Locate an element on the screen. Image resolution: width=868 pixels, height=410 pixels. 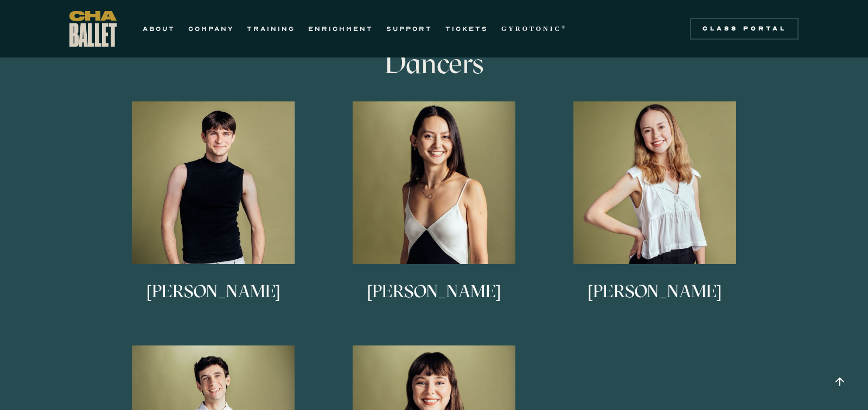
a: Class Portal is located at coordinates (745, 29).